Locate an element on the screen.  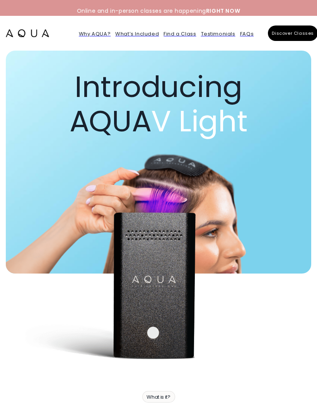
a: What’s Included is located at coordinates (137, 34).